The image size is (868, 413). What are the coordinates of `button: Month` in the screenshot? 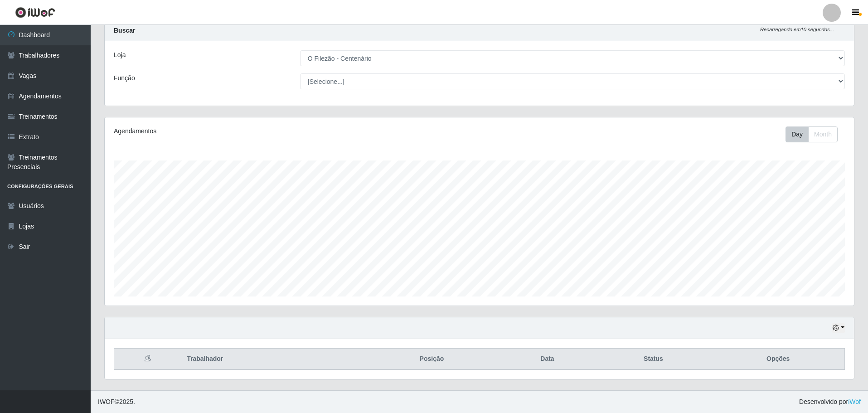 It's located at (822, 134).